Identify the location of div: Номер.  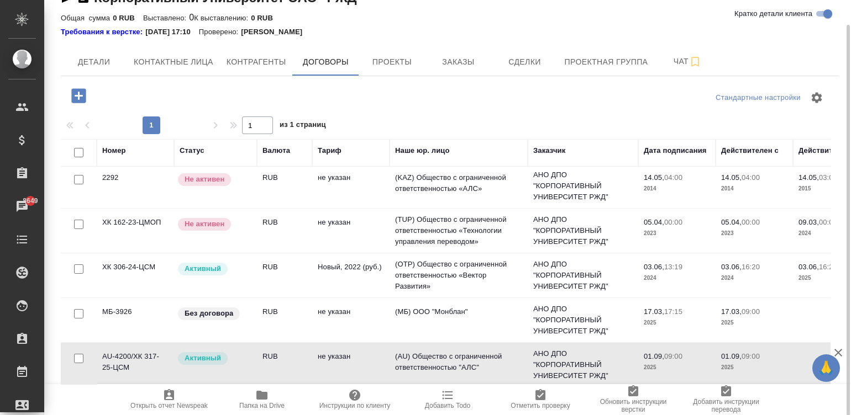
(114, 151).